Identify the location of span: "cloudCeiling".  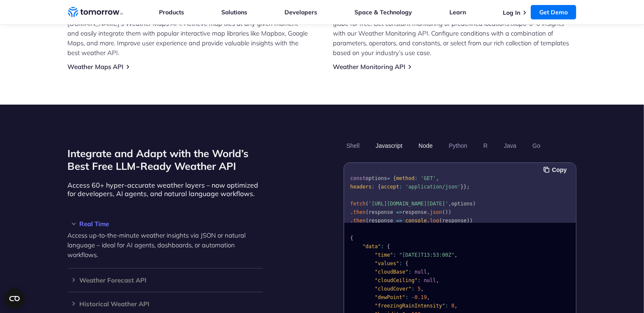
(395, 280).